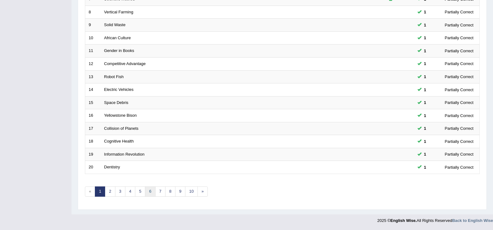 This screenshot has width=493, height=230. Describe the element at coordinates (435, 218) in the screenshot. I see `div: 2025 © All Rights Reserved` at that location.